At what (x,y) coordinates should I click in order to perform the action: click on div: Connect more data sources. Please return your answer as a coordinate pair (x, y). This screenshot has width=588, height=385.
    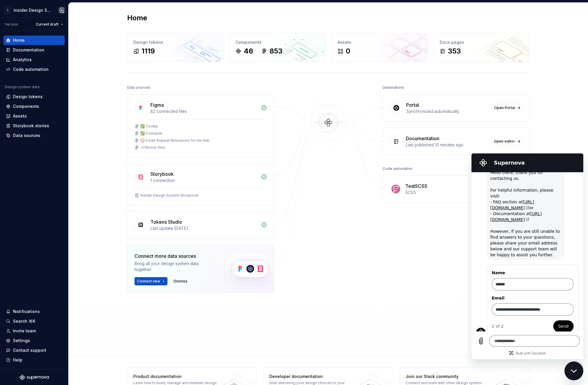
    Looking at the image, I should click on (174, 256).